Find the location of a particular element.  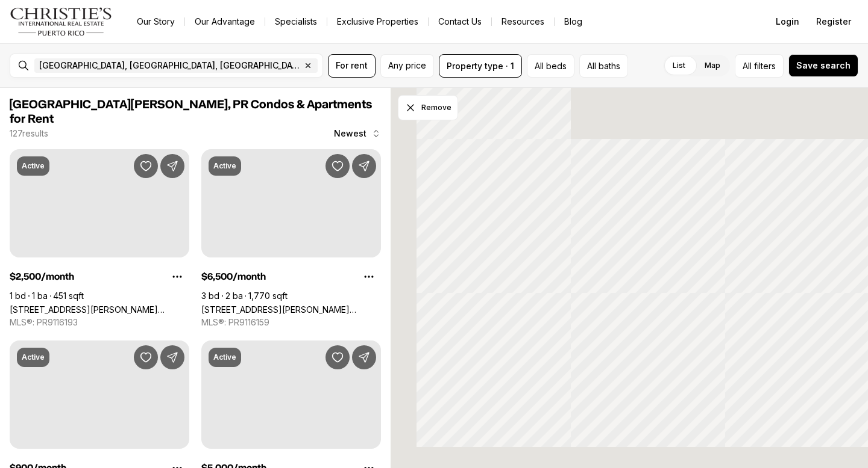

a: 1 San Gerónimo CONDADO LAGOON VILLAS #414, SAN JUAN PR, 00907 is located at coordinates (99, 309).